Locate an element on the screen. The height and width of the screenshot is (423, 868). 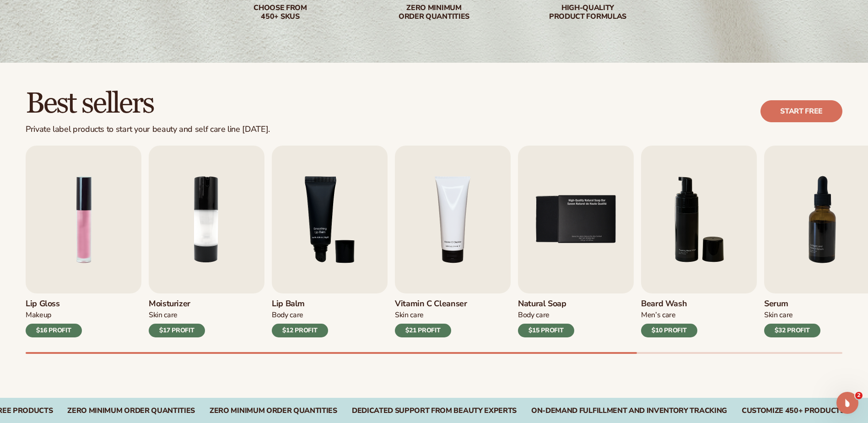
h3: Lip Gloss is located at coordinates (54, 304).